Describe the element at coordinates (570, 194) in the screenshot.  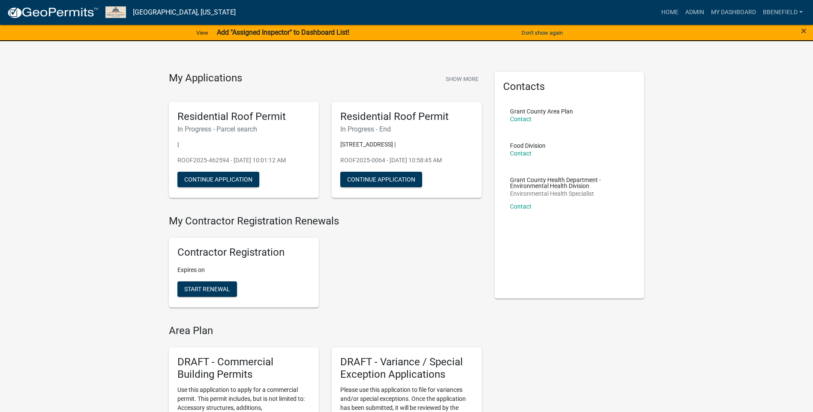
I see `p: Environmental Health Specialist` at that location.